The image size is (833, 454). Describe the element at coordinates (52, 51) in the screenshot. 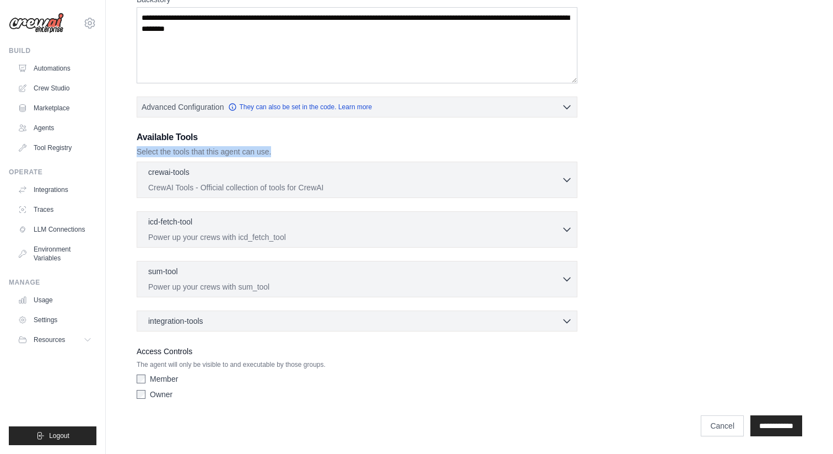

I see `div: Build` at that location.